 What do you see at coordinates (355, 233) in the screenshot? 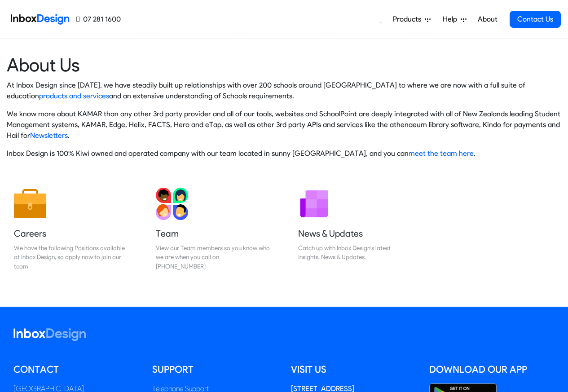
I see `h5: News & Updates` at bounding box center [355, 233].